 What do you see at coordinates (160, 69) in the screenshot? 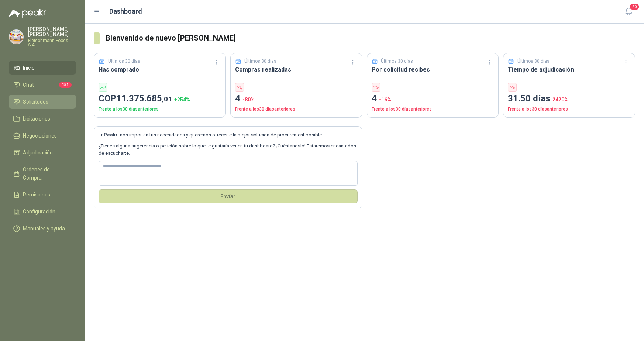
I see `h3: Has comprado` at bounding box center [160, 69].